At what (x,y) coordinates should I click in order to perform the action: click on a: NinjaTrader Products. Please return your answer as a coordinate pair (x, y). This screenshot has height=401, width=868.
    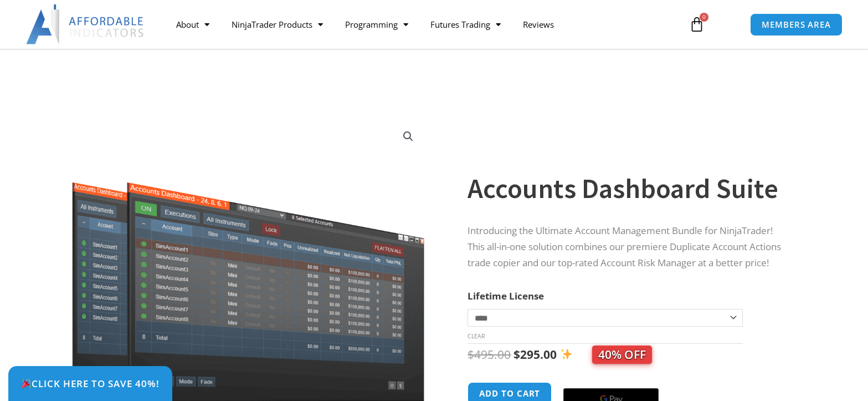
    Looking at the image, I should click on (277, 25).